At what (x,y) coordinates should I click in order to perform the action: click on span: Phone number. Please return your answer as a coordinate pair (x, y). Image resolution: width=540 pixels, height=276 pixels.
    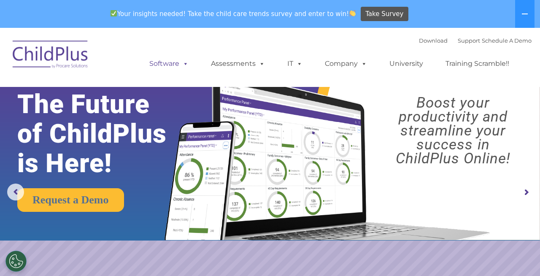
    Looking at the image, I should click on (135, 93).